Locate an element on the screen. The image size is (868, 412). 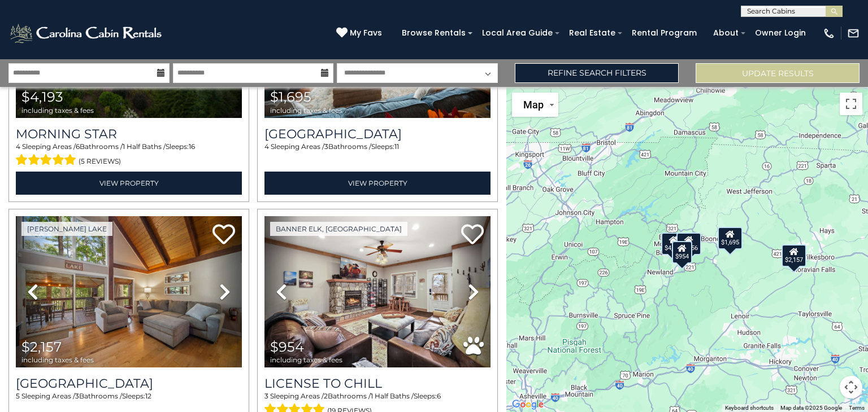
a: Owner Login is located at coordinates (780, 33).